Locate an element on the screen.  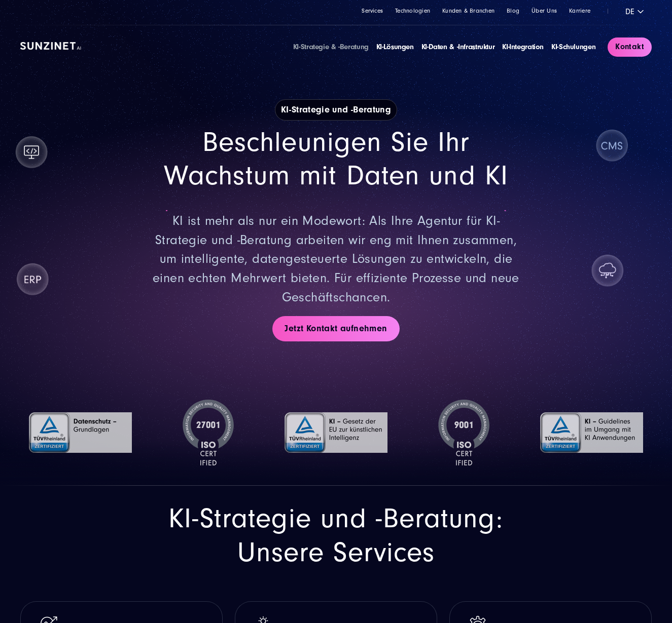
img: TÜV Rheinland: Gesetz der EU zur künstlichen Intelligenz | | KI-Strategie und -Beratung von SUNZINET is located at coordinates (336, 433).